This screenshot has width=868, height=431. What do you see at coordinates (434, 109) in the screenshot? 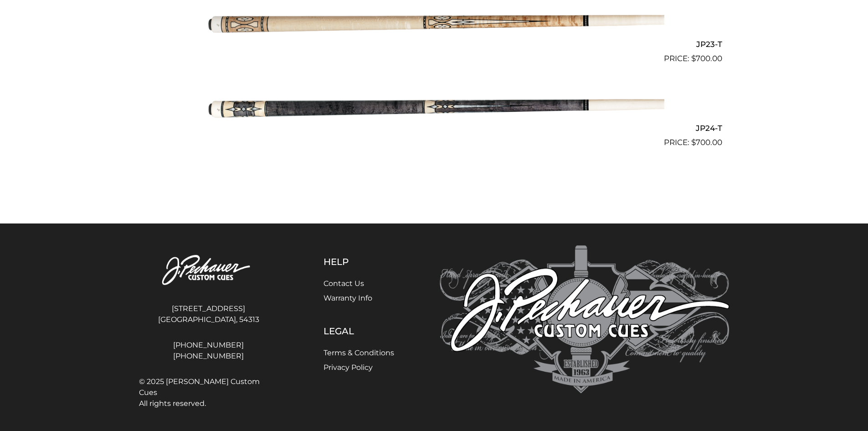
I see `a: JP24-T $700.00` at bounding box center [434, 109].